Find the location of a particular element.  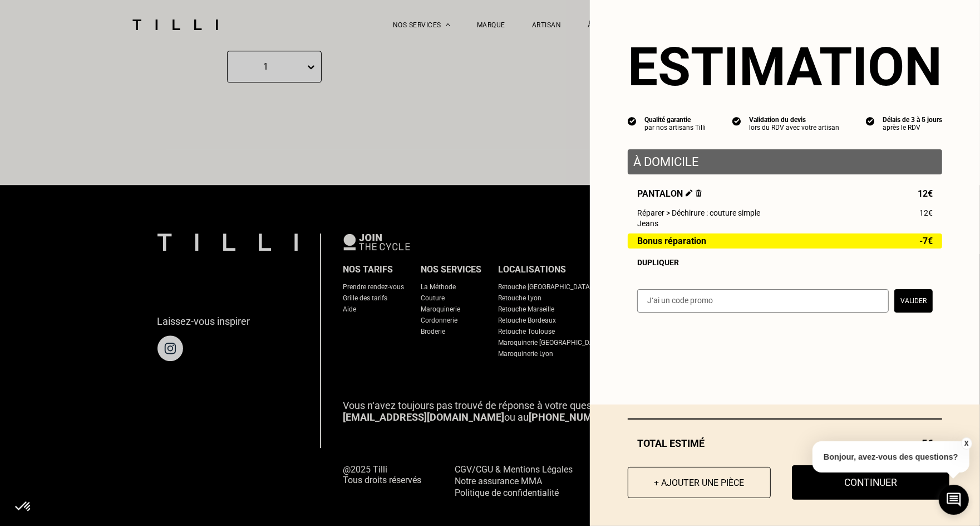

button: + Ajouter une pièce is located at coordinates (699, 483).